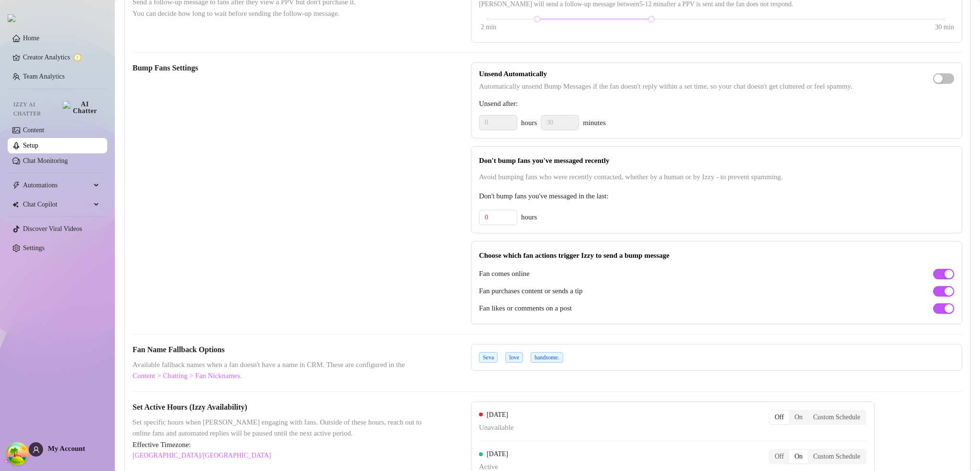 The width and height of the screenshot is (980, 471). Describe the element at coordinates (666, 87) in the screenshot. I see `span: Automatically unsend Bump Messages if the fan doesn't reply within a set time, so your chat doesn...` at that location.